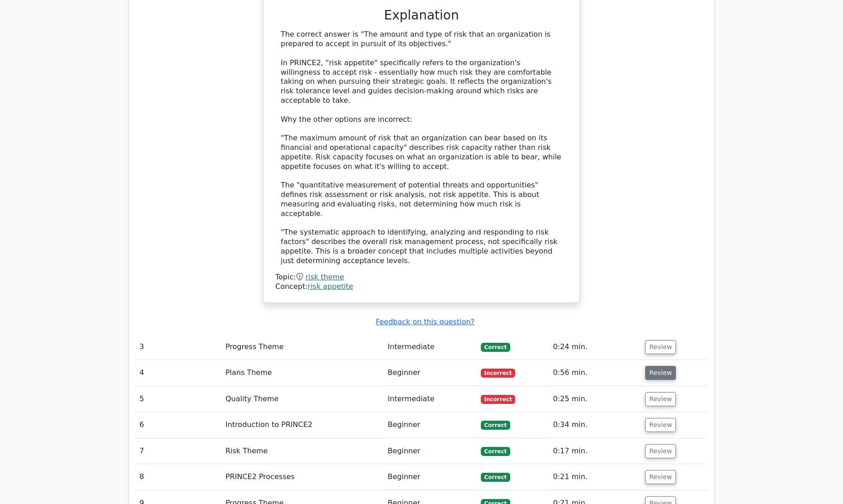 The image size is (843, 504). What do you see at coordinates (596, 398) in the screenshot?
I see `td: 0:25 min.` at bounding box center [596, 398].